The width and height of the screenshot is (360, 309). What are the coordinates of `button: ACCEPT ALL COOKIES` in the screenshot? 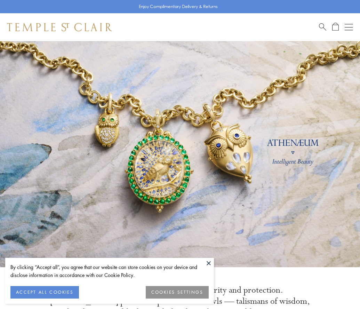 It's located at (45, 292).